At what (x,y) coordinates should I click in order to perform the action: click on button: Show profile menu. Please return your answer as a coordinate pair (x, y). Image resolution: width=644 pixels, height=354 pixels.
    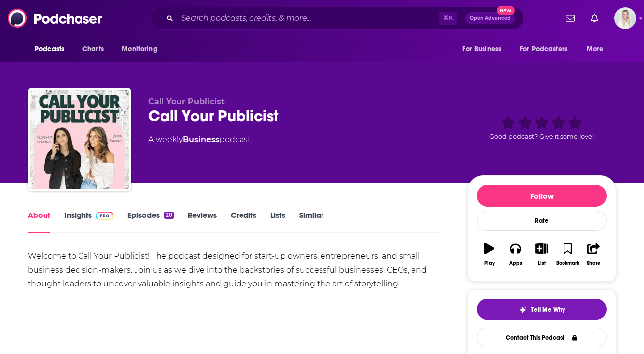
    Looking at the image, I should click on (625, 19).